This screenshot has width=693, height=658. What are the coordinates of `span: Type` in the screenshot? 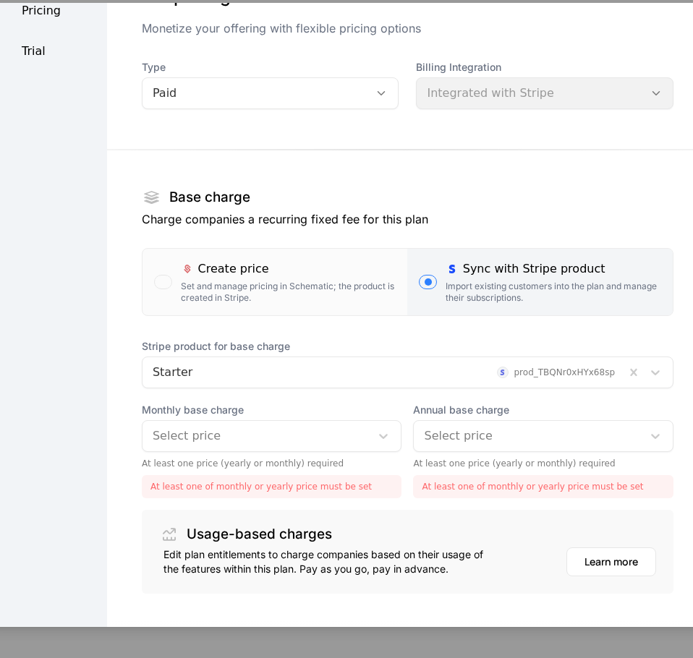 It's located at (270, 67).